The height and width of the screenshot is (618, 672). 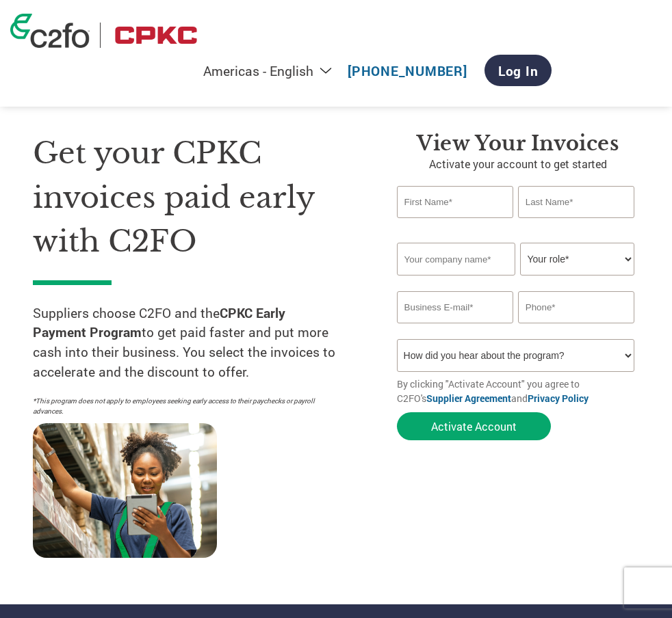 What do you see at coordinates (187, 406) in the screenshot?
I see `p: *This program does not apply to employees seeking early access to their paychecks or payroll adva...` at bounding box center [187, 406].